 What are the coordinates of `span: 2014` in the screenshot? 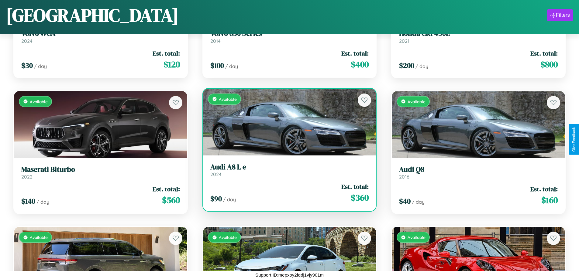 It's located at (215, 41).